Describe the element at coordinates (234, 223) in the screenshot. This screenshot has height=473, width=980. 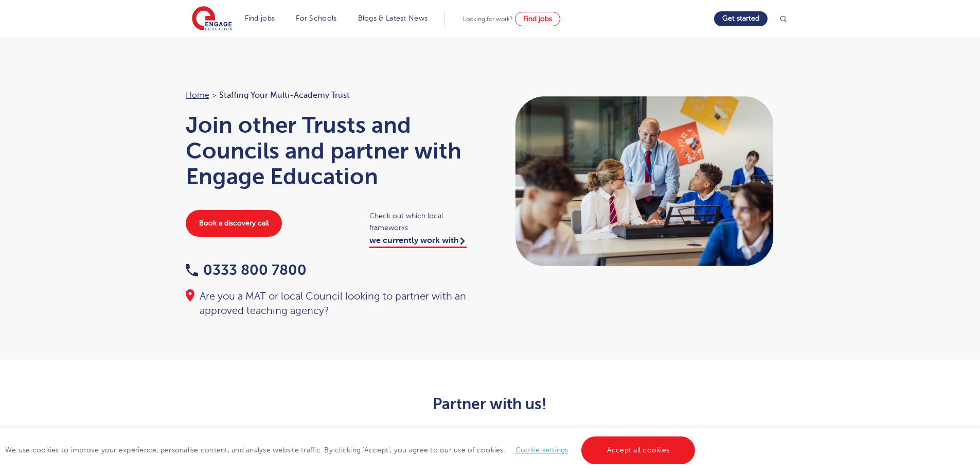
I see `a: Book a discovery call` at that location.